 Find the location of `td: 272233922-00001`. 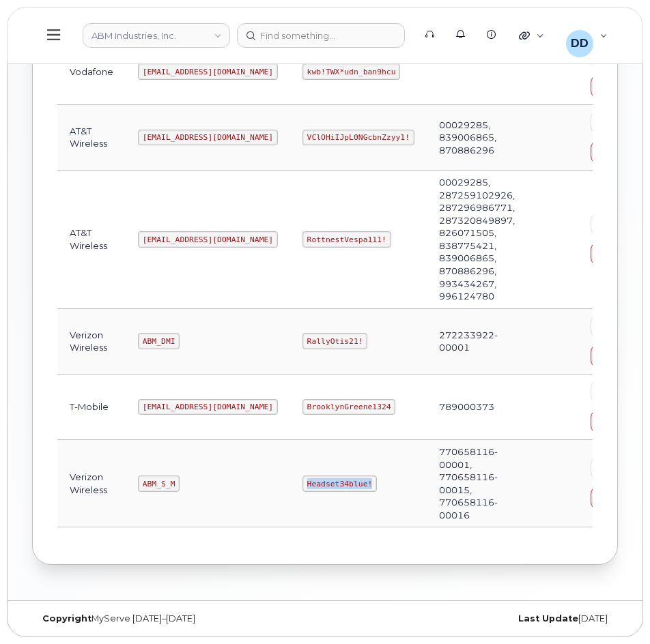

td: 272233922-00001 is located at coordinates (477, 342).